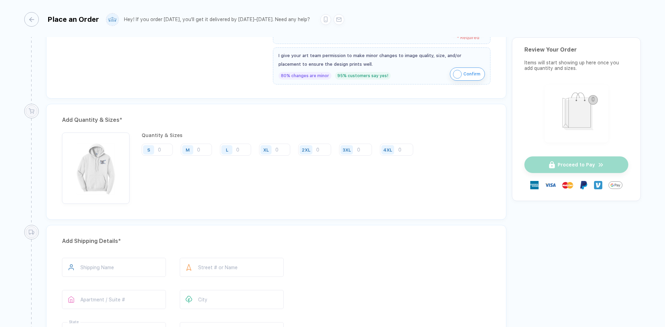 The height and width of the screenshot is (327, 665). What do you see at coordinates (112, 19) in the screenshot?
I see `img: user profile` at bounding box center [112, 19].